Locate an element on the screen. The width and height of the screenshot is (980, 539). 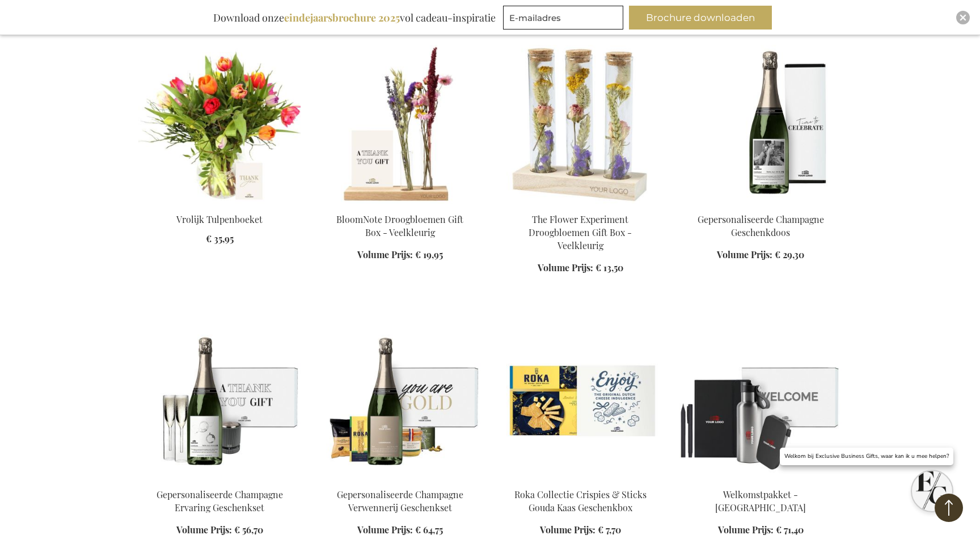
button: Brochure downloaden is located at coordinates (700, 18).